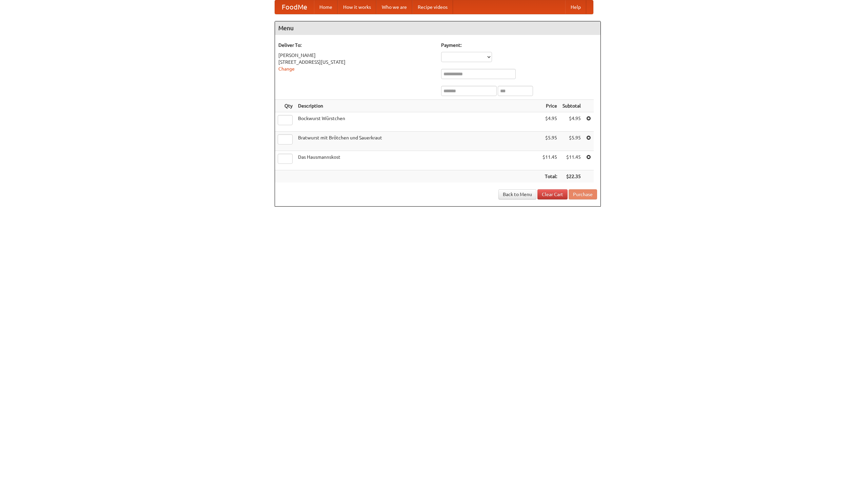  I want to click on a: Change, so click(287, 69).